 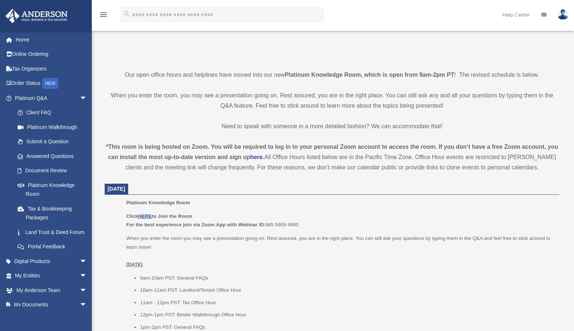 What do you see at coordinates (104, 16) in the screenshot?
I see `a: menu` at bounding box center [104, 16].